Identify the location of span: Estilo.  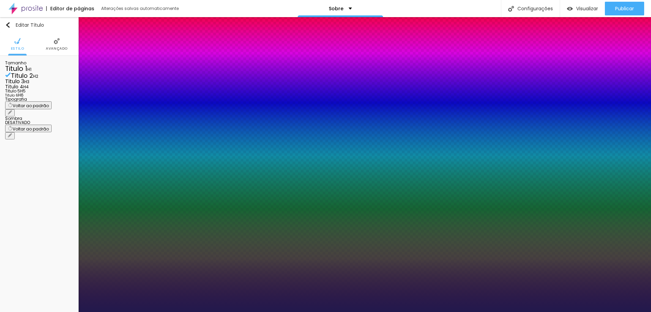
(17, 49).